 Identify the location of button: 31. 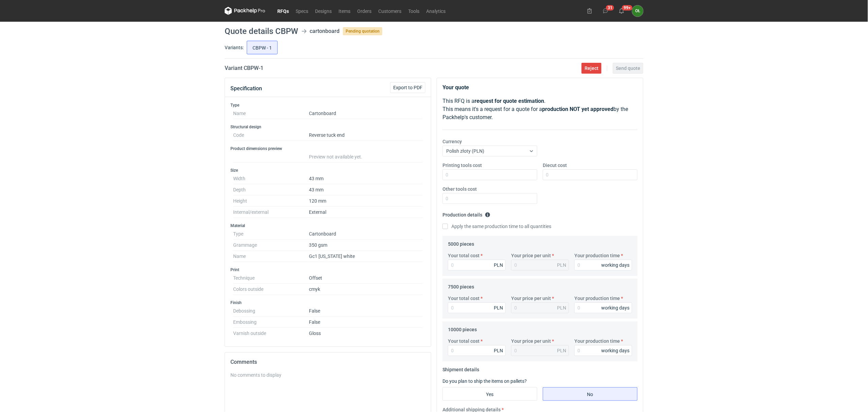
(606, 11).